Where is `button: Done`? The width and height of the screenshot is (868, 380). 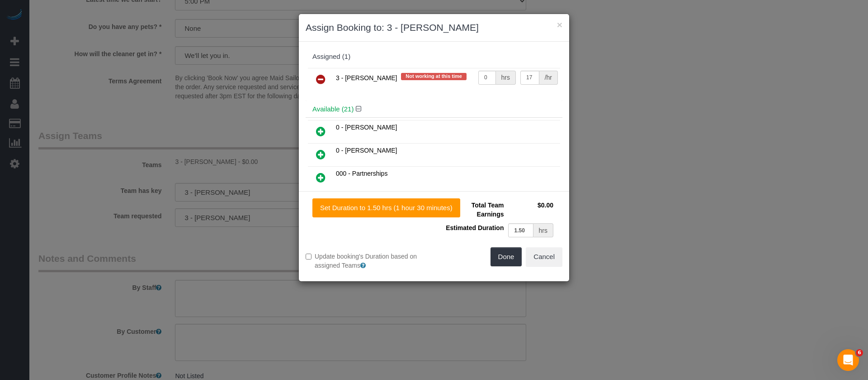
button: Done is located at coordinates (506, 257).